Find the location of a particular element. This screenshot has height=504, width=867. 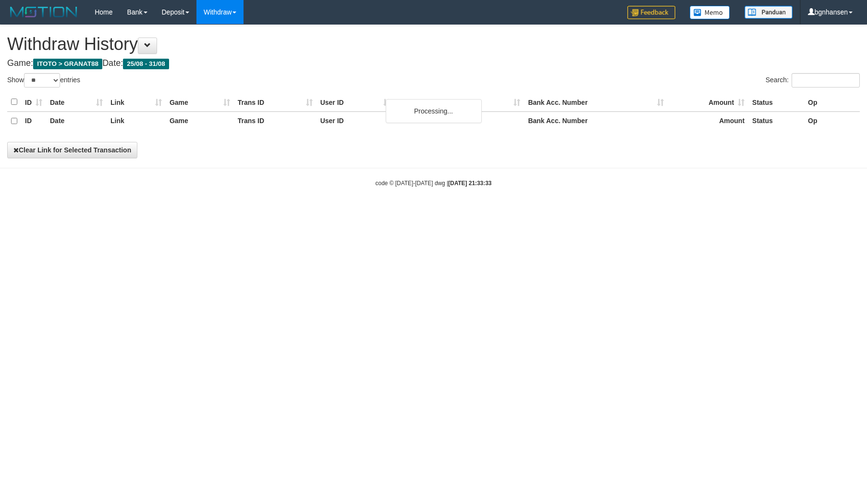

span: ITOTO > GRANAT88 is located at coordinates (68, 64).